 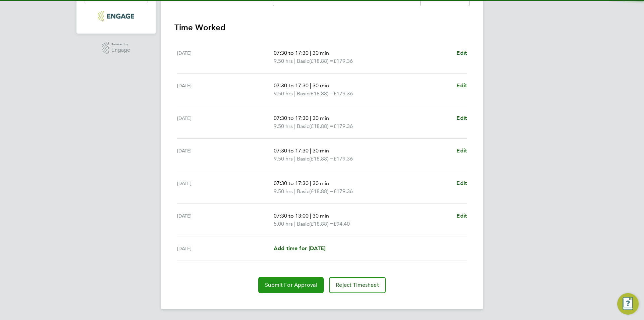 What do you see at coordinates (291, 285) in the screenshot?
I see `span: Submit For Approval` at bounding box center [291, 285].